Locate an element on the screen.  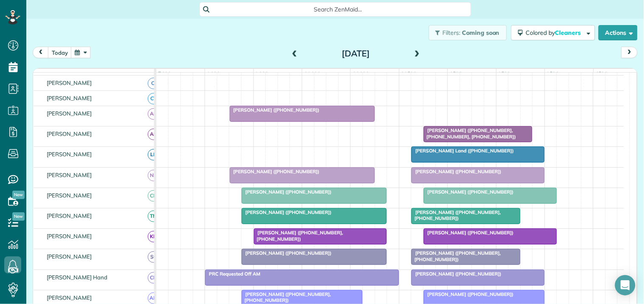
button: today is located at coordinates (60, 52).